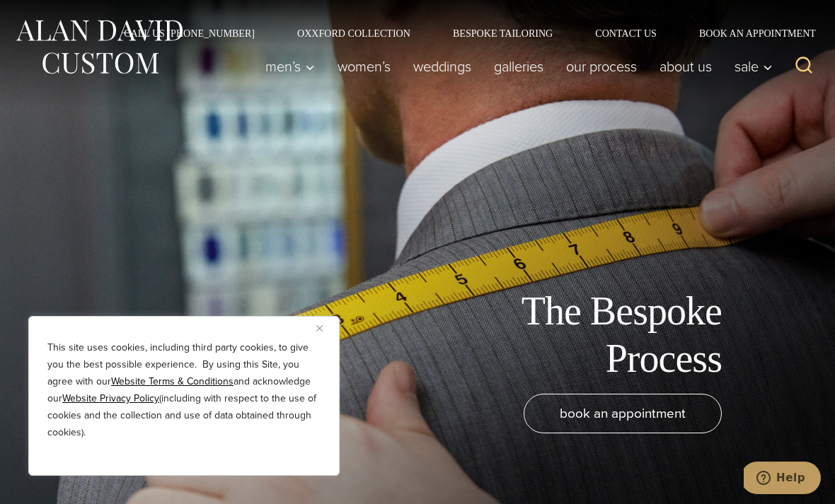  I want to click on nav: Secondary Navigation, so click(461, 33).